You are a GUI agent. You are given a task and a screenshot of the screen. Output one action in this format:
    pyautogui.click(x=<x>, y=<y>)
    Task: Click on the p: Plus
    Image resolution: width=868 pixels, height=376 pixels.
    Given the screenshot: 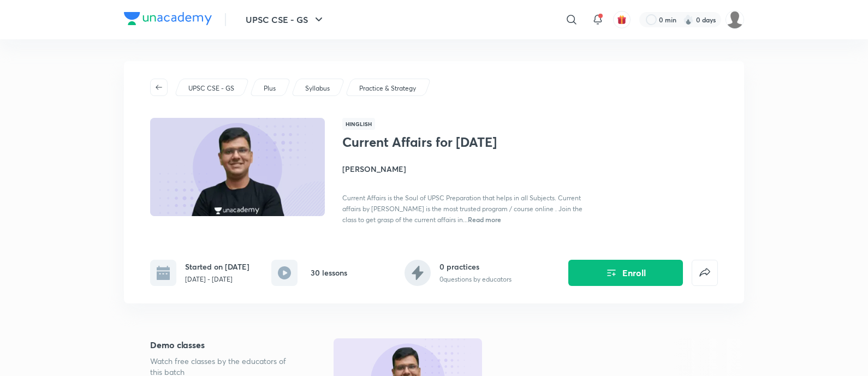 What is the action you would take?
    pyautogui.click(x=270, y=89)
    